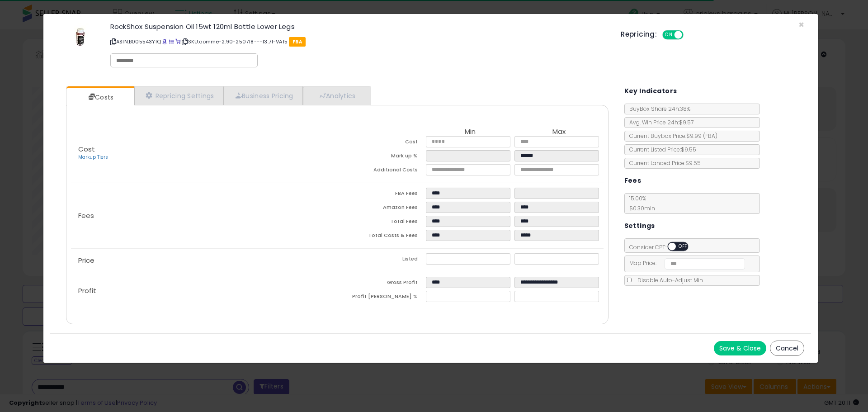 This screenshot has width=868, height=412. Describe the element at coordinates (650, 91) in the screenshot. I see `h5: Key Indicators` at that location.